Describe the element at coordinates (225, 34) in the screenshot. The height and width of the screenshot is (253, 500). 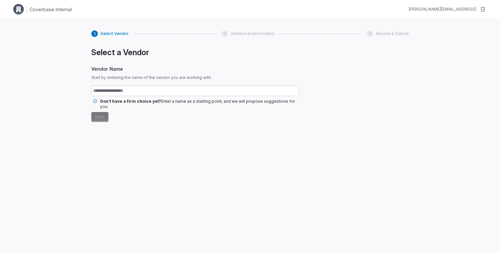
I see `div: 2` at that location.